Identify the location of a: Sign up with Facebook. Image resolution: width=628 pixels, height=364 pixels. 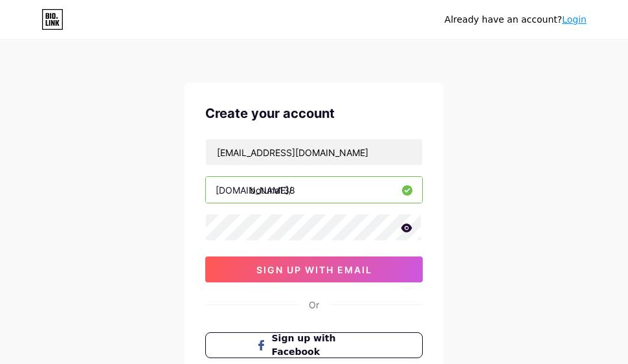
(314, 345).